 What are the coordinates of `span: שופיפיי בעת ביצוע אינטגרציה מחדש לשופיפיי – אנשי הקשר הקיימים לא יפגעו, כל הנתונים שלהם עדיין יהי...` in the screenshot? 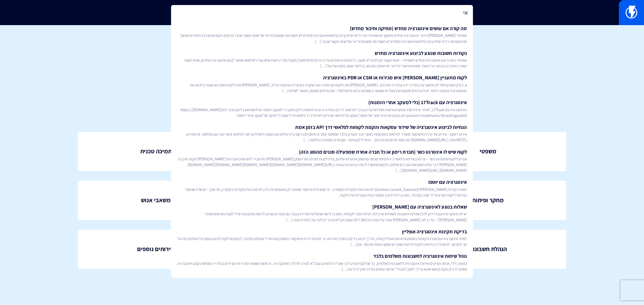 It's located at (322, 63).